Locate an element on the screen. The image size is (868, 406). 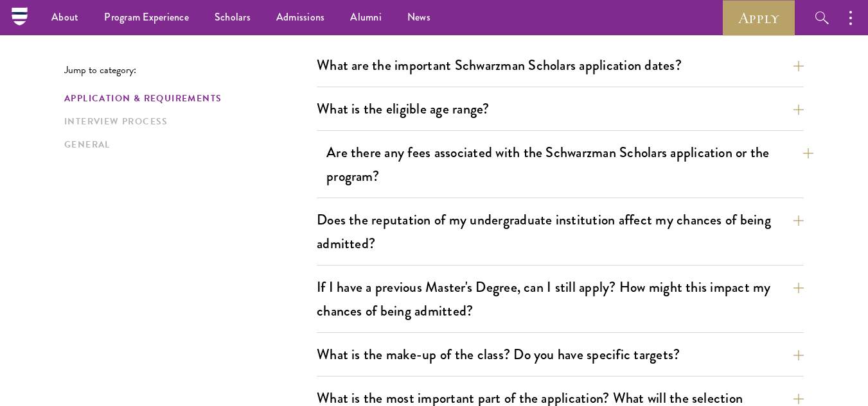
button: If I have a previous Master's Degree, can I still apply? How might this impact my chances of bein... is located at coordinates (560, 299).